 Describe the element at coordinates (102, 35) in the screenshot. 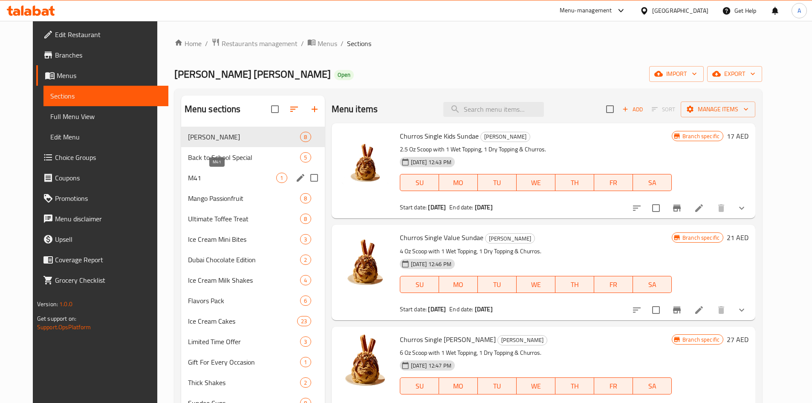

I see `a: Edit Restaurant` at that location.